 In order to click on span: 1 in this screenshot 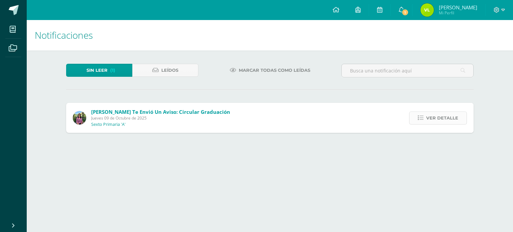, I will do `click(405, 12)`.